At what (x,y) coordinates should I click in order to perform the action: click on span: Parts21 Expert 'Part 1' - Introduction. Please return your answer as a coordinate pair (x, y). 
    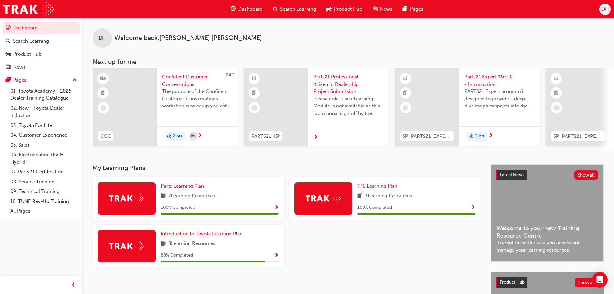
    Looking at the image, I should click on (500, 80).